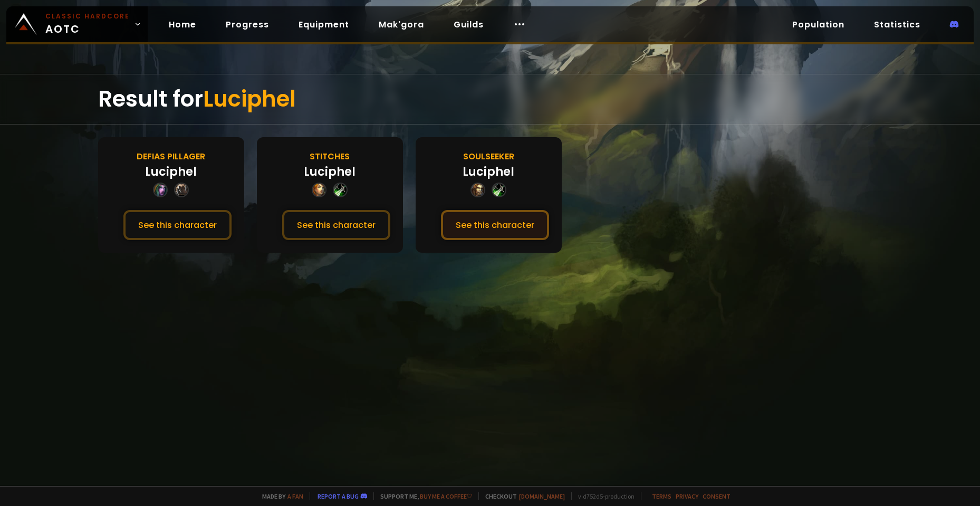 This screenshot has width=980, height=506. I want to click on div: Soulseeker, so click(489, 156).